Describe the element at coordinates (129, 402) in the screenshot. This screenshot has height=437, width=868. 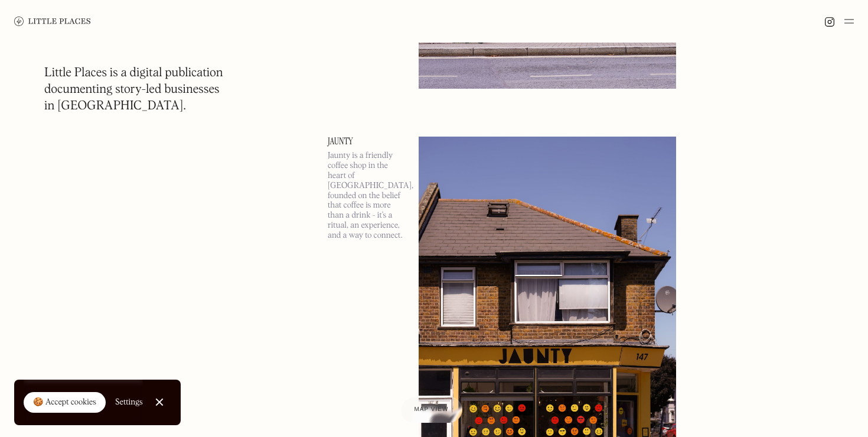
I see `div: Settings` at that location.